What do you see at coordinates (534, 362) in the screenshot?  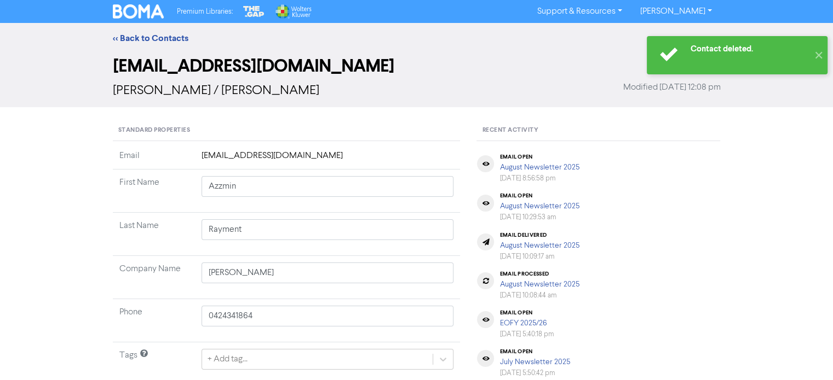 I see `a: July Newsletter 2025` at bounding box center [534, 362].